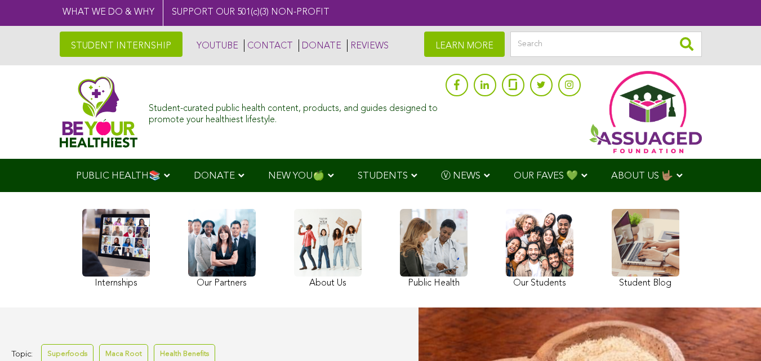 The height and width of the screenshot is (361, 761). Describe the element at coordinates (294, 112) in the screenshot. I see `div: Student-curated public health content, products, and guides designed to promote your healthiest l...` at that location.